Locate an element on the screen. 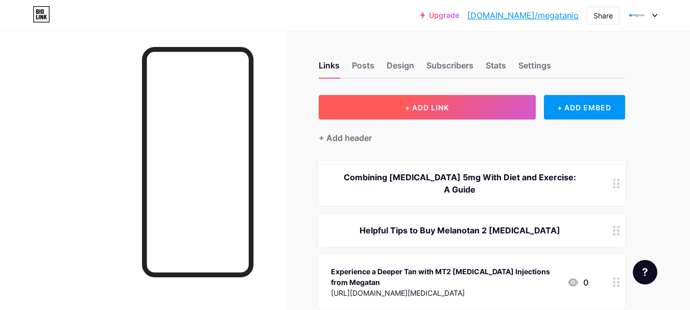 The height and width of the screenshot is (310, 690). span: + ADD LINK is located at coordinates (427, 107).